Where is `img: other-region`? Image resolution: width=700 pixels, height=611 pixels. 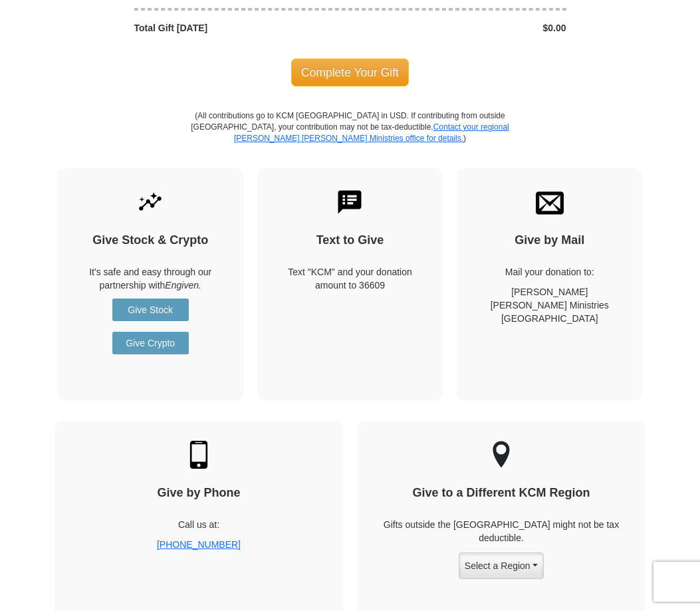
img: other-region is located at coordinates (502, 455).